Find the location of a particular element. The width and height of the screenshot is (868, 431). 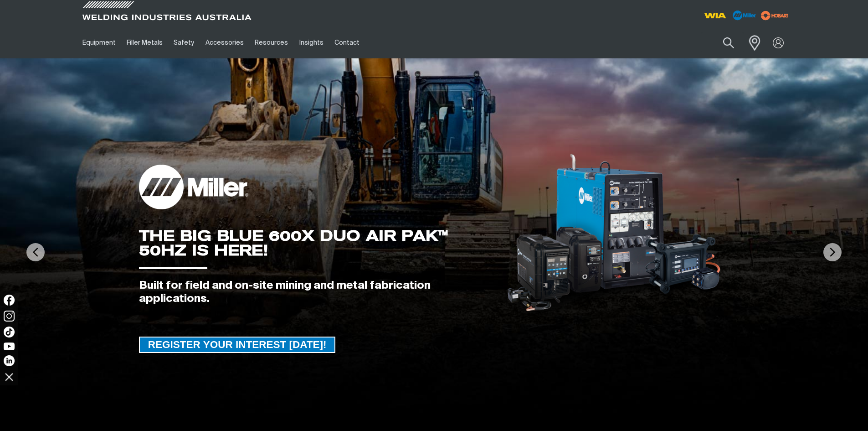

button: Search products is located at coordinates (729, 42).